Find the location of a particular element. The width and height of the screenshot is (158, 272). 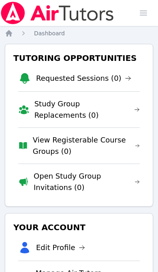

nav: Breadcrumb is located at coordinates (79, 33).